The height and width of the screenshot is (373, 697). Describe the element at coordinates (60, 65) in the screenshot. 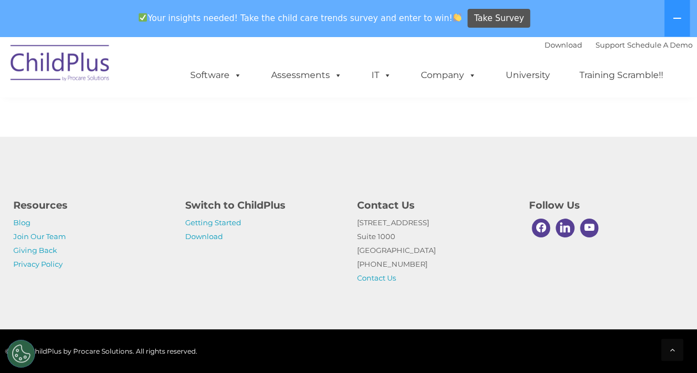

I see `img: ChildPlus by Procare Solutions` at that location.